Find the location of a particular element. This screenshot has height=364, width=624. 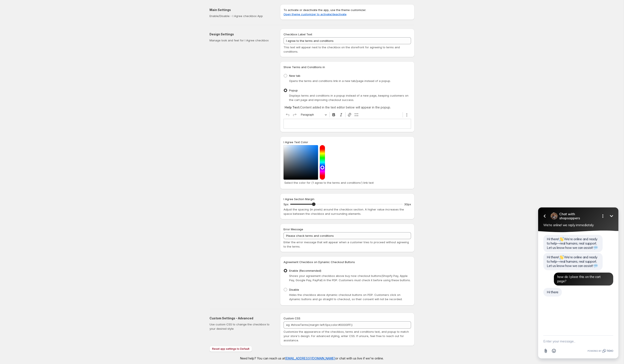

span: Chat with is located at coordinates (46, 16).